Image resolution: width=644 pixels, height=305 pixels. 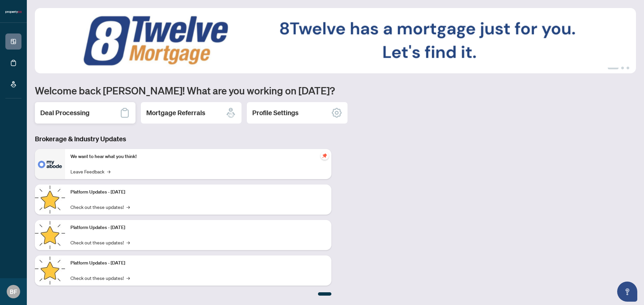 I want to click on img: Platform Updates - July 21, 2025, so click(x=50, y=199).